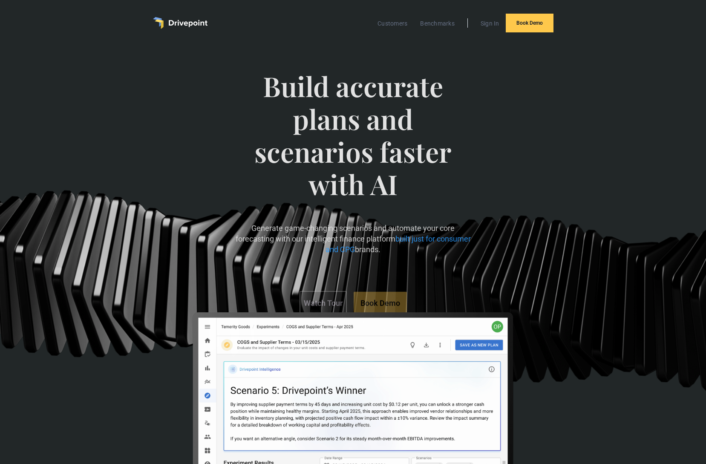 Image resolution: width=706 pixels, height=464 pixels. What do you see at coordinates (490, 23) in the screenshot?
I see `a: Sign In` at bounding box center [490, 23].